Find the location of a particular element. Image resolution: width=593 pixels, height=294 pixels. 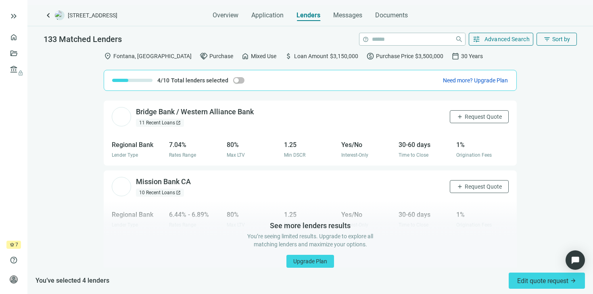

div: You’re seeing limited results. Upgrade to explore all matching lenders and maximize your options. is located at coordinates (310, 240).